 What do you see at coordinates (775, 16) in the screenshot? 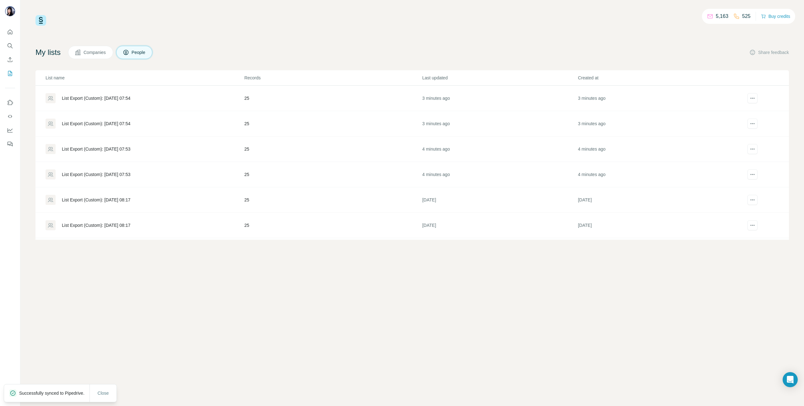
I see `button: Buy credits` at bounding box center [775, 16].